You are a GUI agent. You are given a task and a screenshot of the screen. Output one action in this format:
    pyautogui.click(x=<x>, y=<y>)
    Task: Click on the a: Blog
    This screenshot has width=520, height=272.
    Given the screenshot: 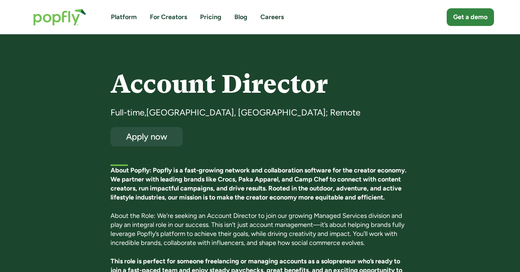 What is the action you would take?
    pyautogui.click(x=241, y=17)
    